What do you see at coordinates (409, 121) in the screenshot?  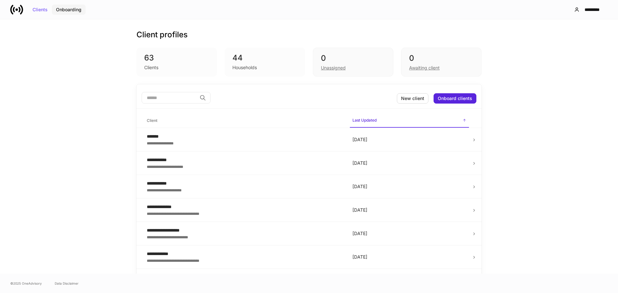 I see `span: Last Updated` at bounding box center [409, 121].